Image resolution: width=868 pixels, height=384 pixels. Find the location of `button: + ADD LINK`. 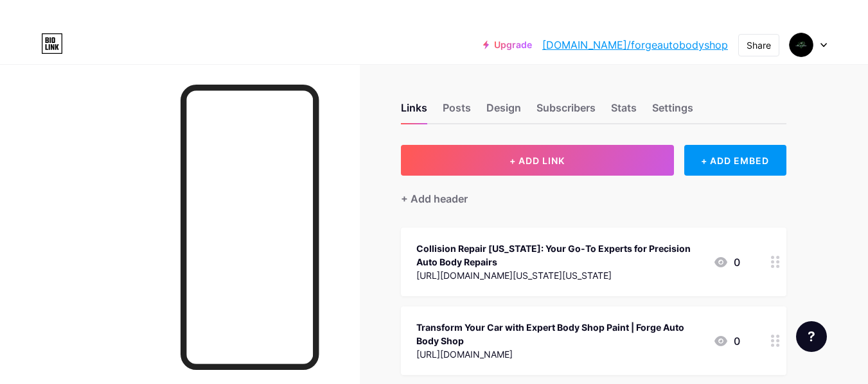

button: + ADD LINK is located at coordinates (537, 160).